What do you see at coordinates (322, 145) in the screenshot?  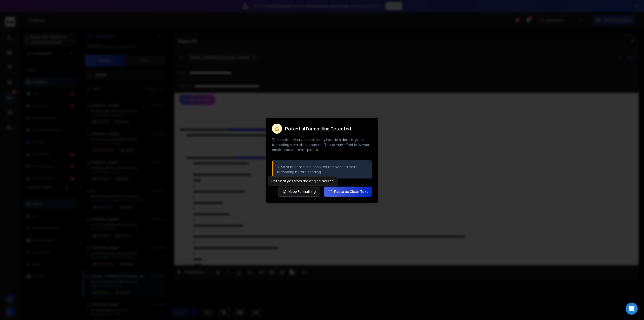 I see `p: The content you've pasted may include hidden styles or formatting from other sources. These may a...` at bounding box center [322, 145].